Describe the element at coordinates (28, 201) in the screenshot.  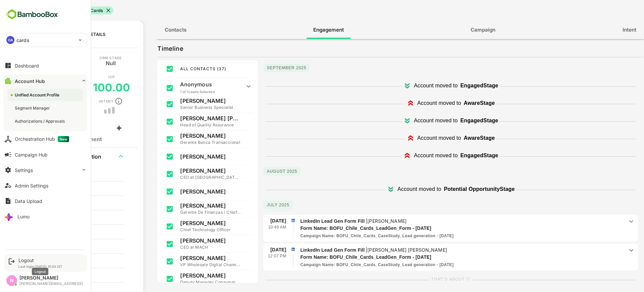
I see `div: Data Upload` at that location.